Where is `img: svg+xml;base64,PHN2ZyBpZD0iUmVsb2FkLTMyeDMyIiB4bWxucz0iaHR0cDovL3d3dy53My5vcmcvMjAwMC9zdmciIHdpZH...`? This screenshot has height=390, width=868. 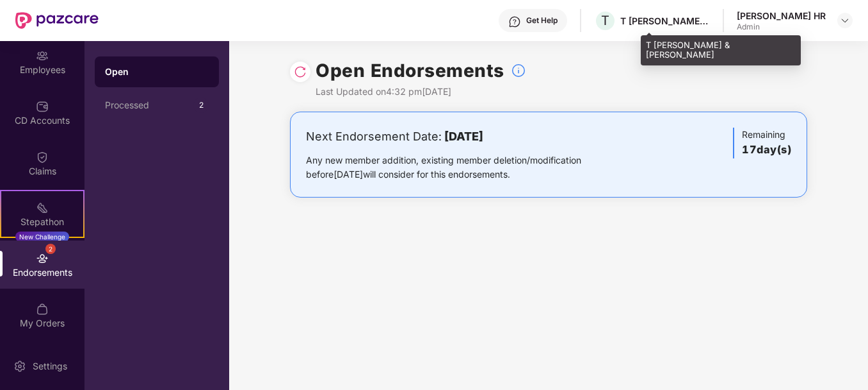 img: svg+xml;base64,PHN2ZyBpZD0iUmVsb2FkLTMyeDMyIiB4bWxucz0iaHR0cDovL3d3dy53My5vcmcvMjAwMC9zdmciIHdpZH... is located at coordinates (300, 72).